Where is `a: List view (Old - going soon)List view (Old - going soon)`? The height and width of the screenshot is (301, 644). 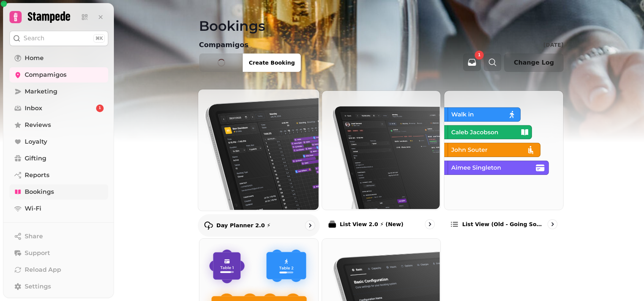 a: List view (Old - going soon)List view (Old - going soon) is located at coordinates (503, 163).